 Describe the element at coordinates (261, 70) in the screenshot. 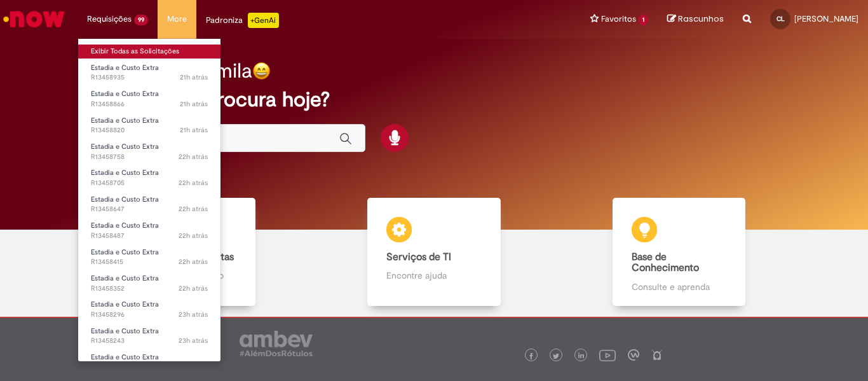

I see `img: happy-face.png` at that location.